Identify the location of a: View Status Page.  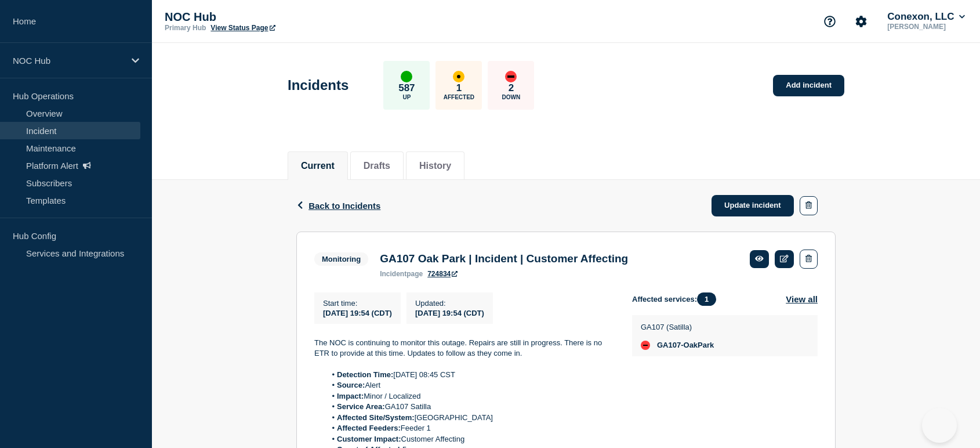
(243, 28).